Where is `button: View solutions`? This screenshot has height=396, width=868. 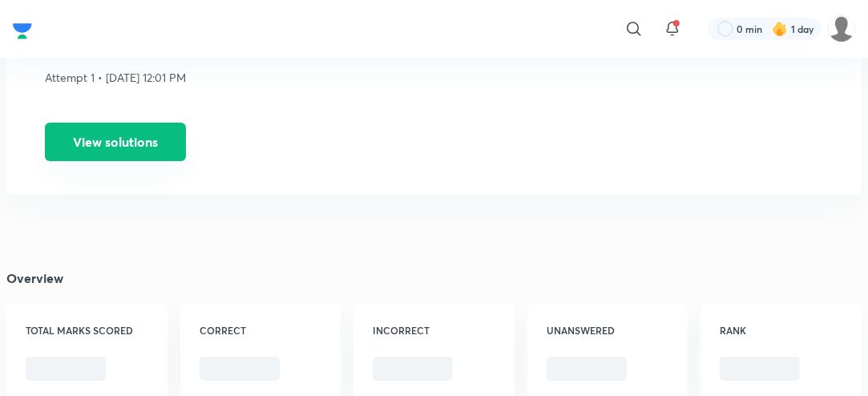 button: View solutions is located at coordinates (116, 142).